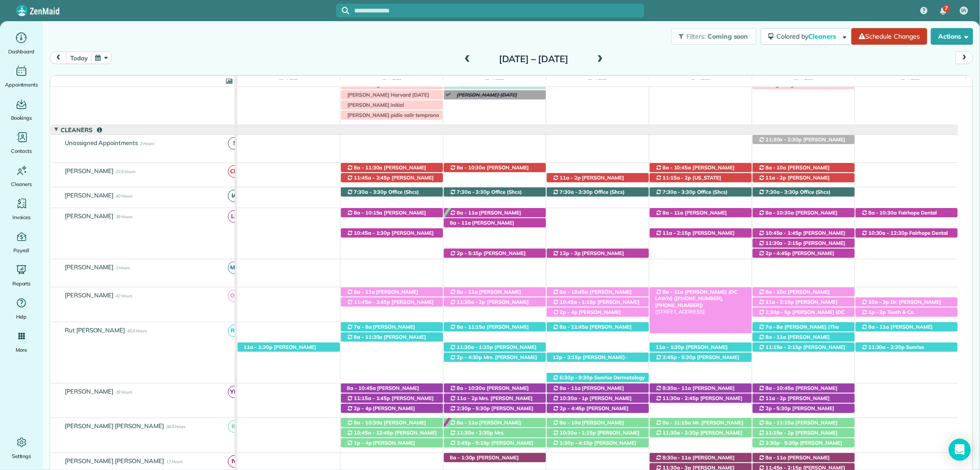 The height and width of the screenshot is (470, 980). Describe the element at coordinates (877, 311) in the screenshot. I see `span: 1p - 3p` at that location.